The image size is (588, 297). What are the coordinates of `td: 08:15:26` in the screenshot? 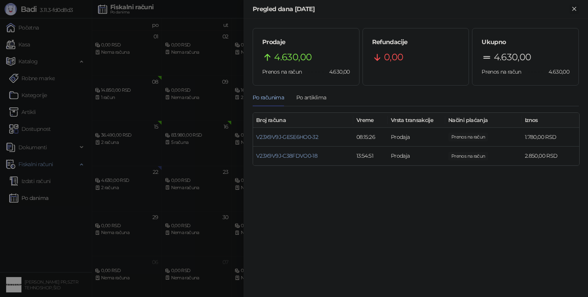 It's located at (371, 137).